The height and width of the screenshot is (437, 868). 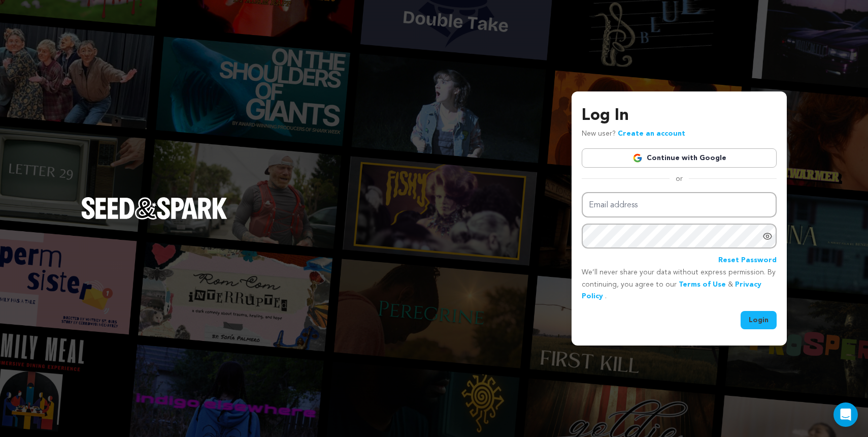 What do you see at coordinates (679, 116) in the screenshot?
I see `h3: Log In` at bounding box center [679, 116].